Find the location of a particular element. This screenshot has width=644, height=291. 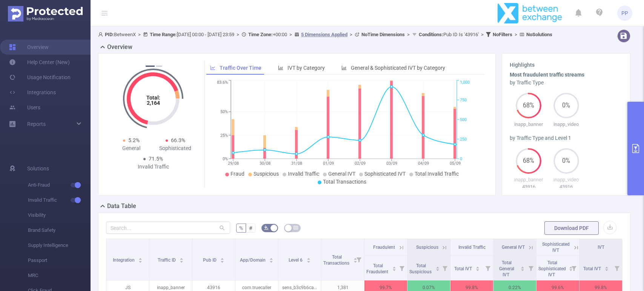

span: Fraudulent is located at coordinates (384, 247).